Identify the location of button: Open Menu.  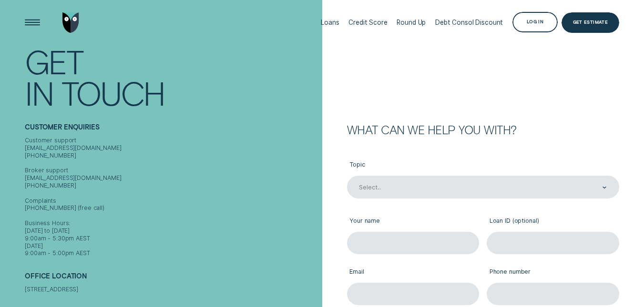
(33, 23).